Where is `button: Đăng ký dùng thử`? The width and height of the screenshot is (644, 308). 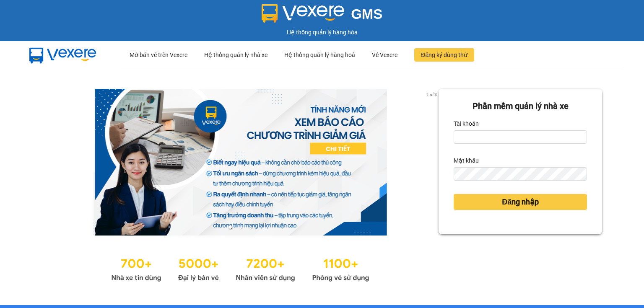
button: Đăng ký dùng thử is located at coordinates (444, 55).